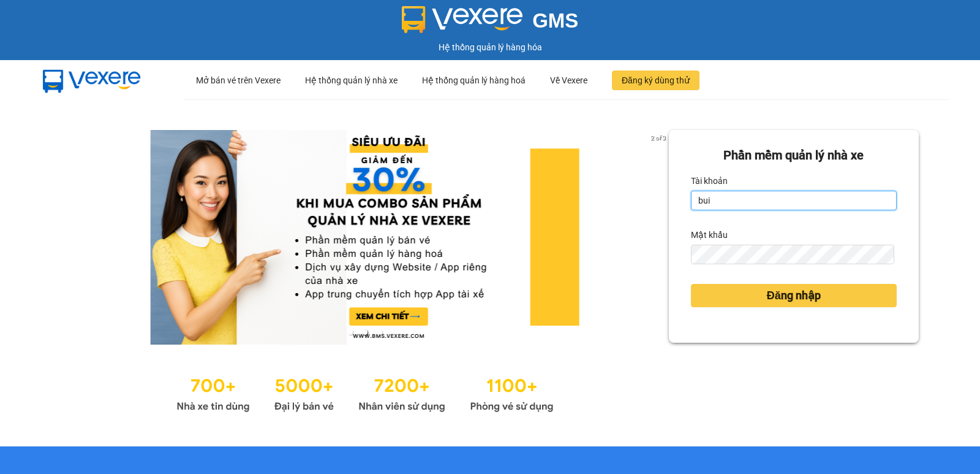 The width and height of the screenshot is (980, 474). Describe the element at coordinates (794, 200) in the screenshot. I see `input: Tài khoản` at that location.